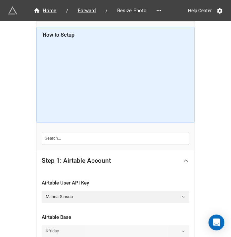  What do you see at coordinates (199, 11) in the screenshot?
I see `a: Help Center` at bounding box center [199, 11].